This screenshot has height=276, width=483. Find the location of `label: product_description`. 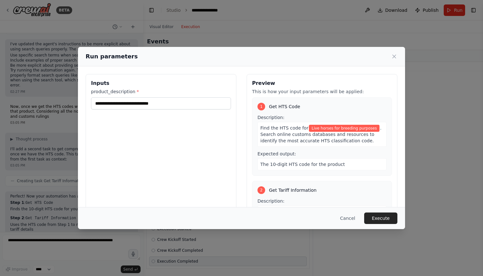

label: product_description is located at coordinates (161, 92).